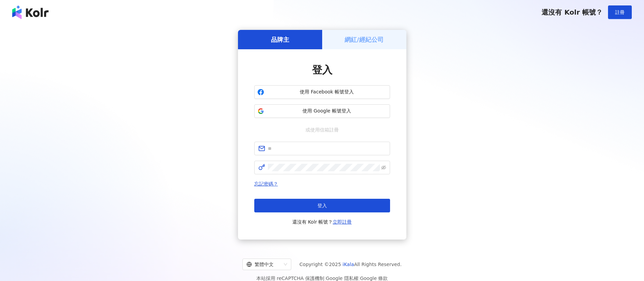  Describe the element at coordinates (327, 111) in the screenshot. I see `span: 使用 Google 帳號登入` at that location.